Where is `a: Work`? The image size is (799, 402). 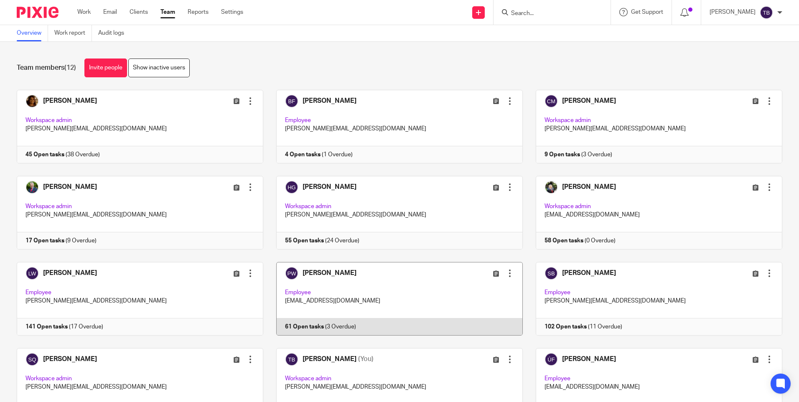
a: Work is located at coordinates (84, 12).